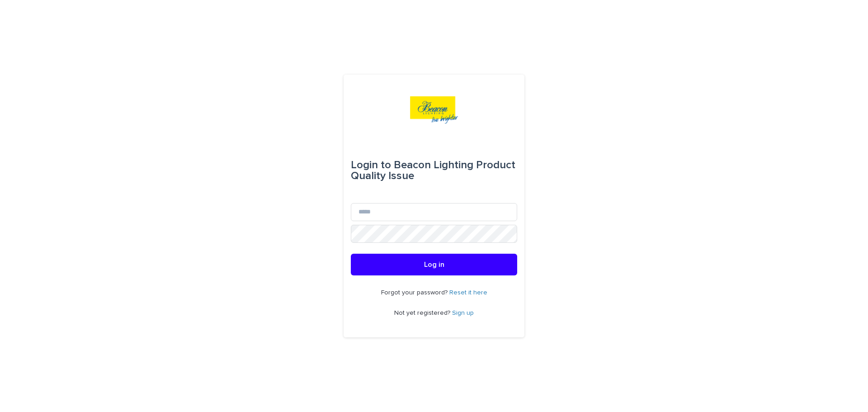 The height and width of the screenshot is (412, 868). Describe the element at coordinates (463, 313) in the screenshot. I see `a: Sign up` at that location.